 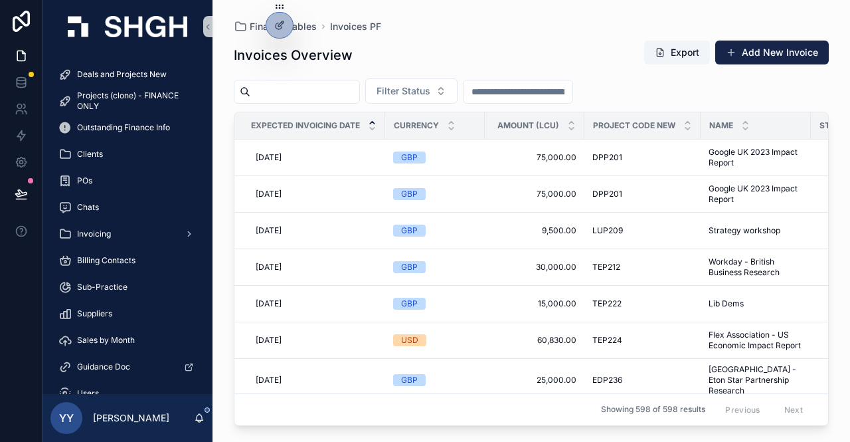 What do you see at coordinates (94, 234) in the screenshot?
I see `span: Invoicing` at bounding box center [94, 234].